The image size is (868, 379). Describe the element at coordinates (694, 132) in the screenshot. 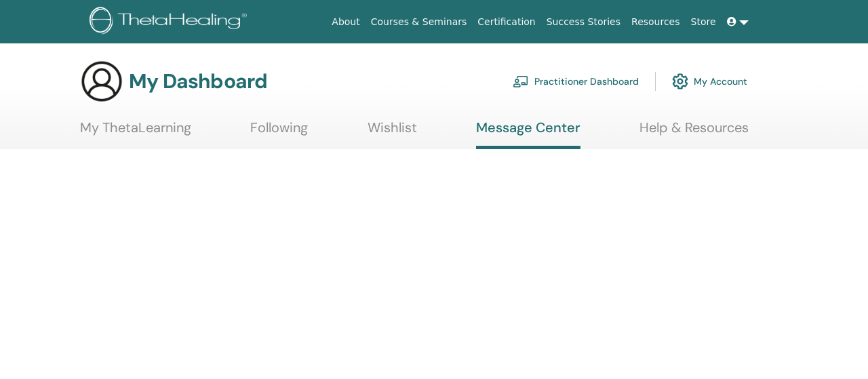

I see `a: Help & Resources` at that location.